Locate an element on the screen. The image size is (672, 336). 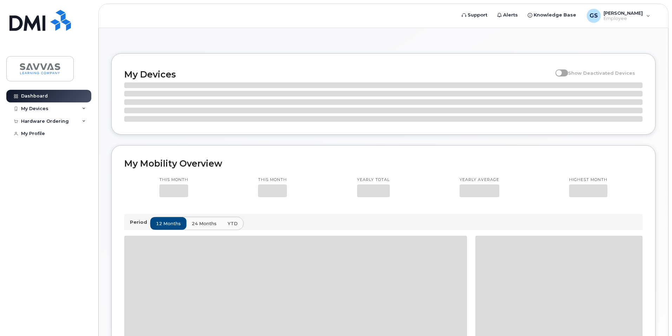
h2: My Mobility Overview is located at coordinates (383, 163).